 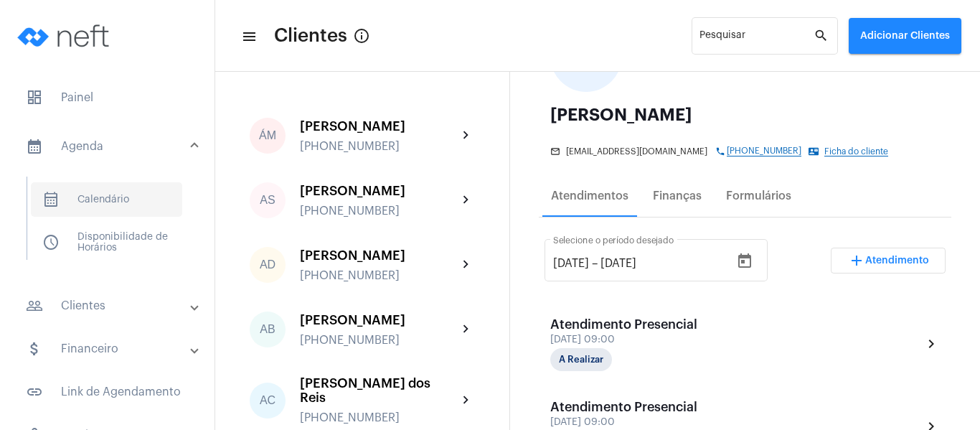 I want to click on div: ÁM, so click(x=268, y=136).